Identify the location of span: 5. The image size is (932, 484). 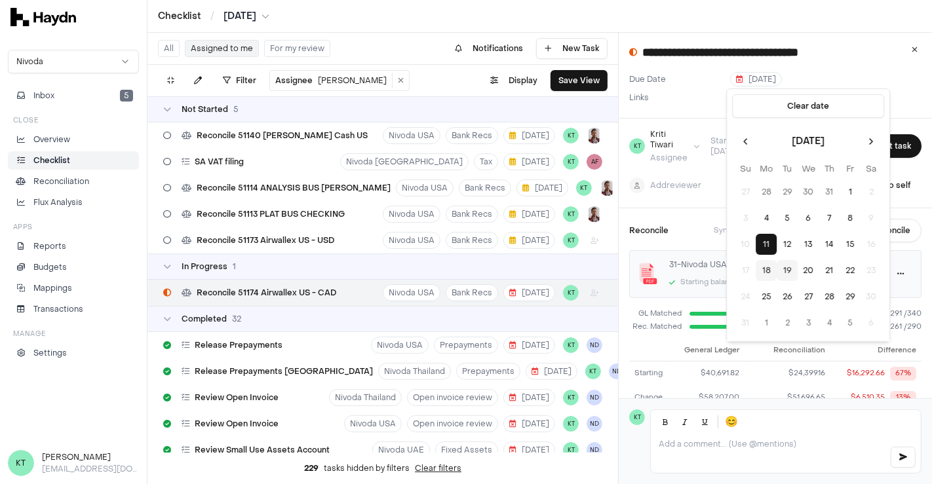
(126, 96).